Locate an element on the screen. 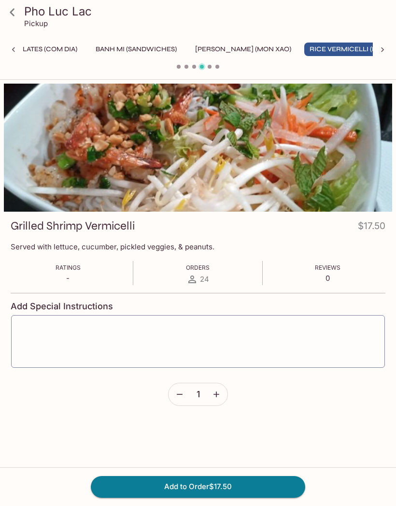 Image resolution: width=396 pixels, height=506 pixels. p: Pickup is located at coordinates (36, 23).